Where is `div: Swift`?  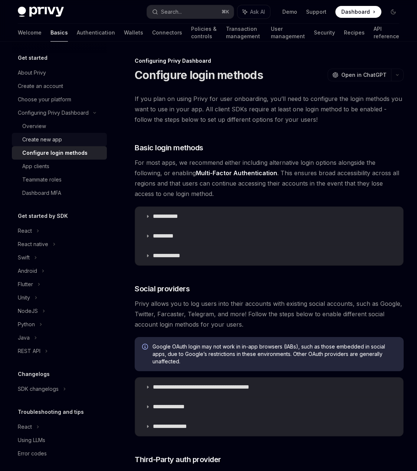 div: Swift is located at coordinates (24, 257).